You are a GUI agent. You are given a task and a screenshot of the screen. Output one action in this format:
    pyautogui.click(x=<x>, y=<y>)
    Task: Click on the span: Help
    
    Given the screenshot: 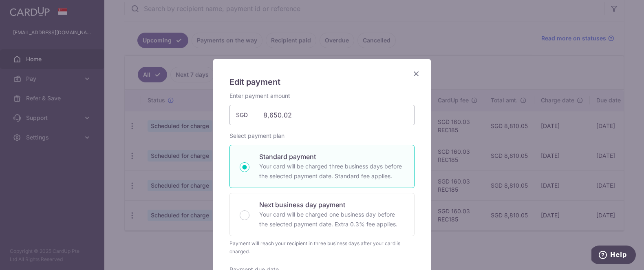 What is the action you would take?
    pyautogui.click(x=27, y=9)
    